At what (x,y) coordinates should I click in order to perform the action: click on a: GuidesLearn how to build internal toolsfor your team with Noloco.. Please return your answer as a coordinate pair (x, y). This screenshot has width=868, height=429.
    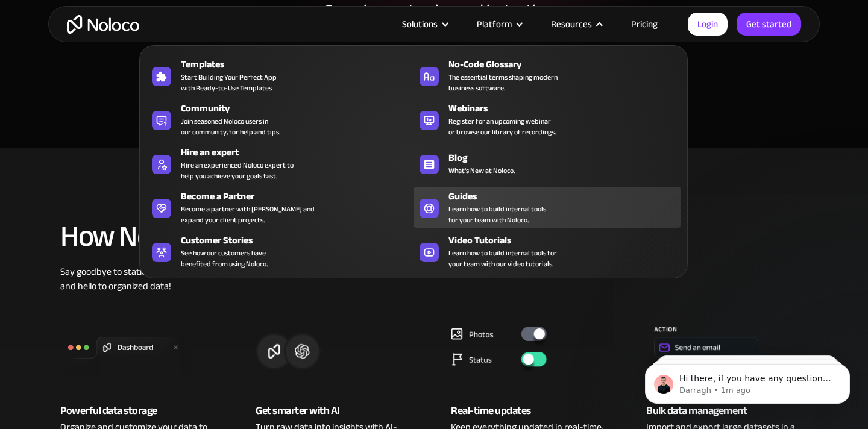
    Looking at the image, I should click on (548, 207).